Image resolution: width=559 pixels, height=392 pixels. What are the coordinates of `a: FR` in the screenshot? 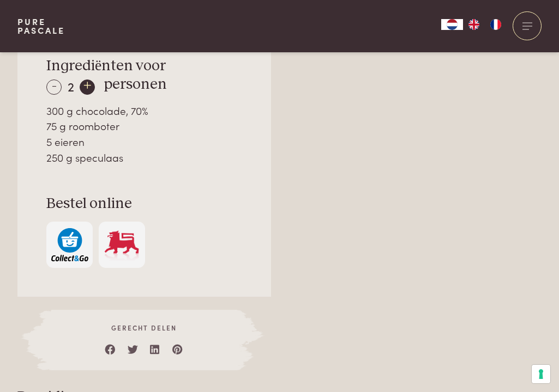 It's located at (496, 24).